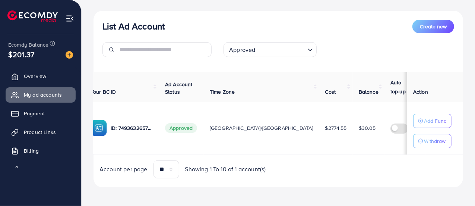 This screenshot has height=206, width=475. Describe the element at coordinates (28, 45) in the screenshot. I see `span: Ecomdy Balance` at that location.